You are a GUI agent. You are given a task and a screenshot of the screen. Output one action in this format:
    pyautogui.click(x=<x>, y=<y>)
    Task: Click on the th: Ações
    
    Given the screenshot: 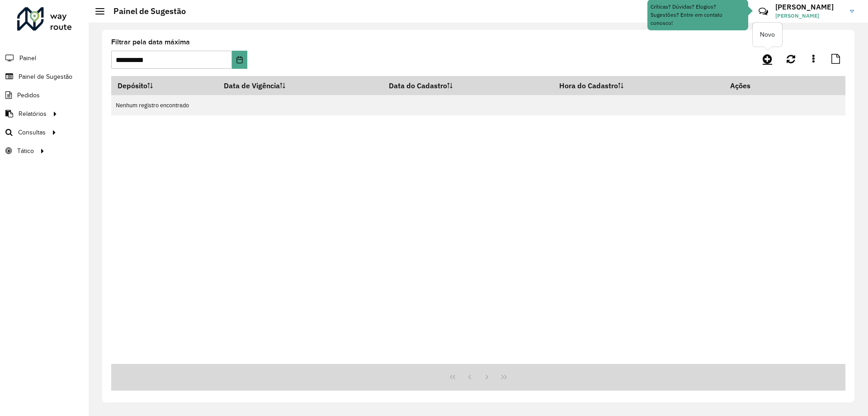 What is the action you would take?
    pyautogui.click(x=751, y=86)
    